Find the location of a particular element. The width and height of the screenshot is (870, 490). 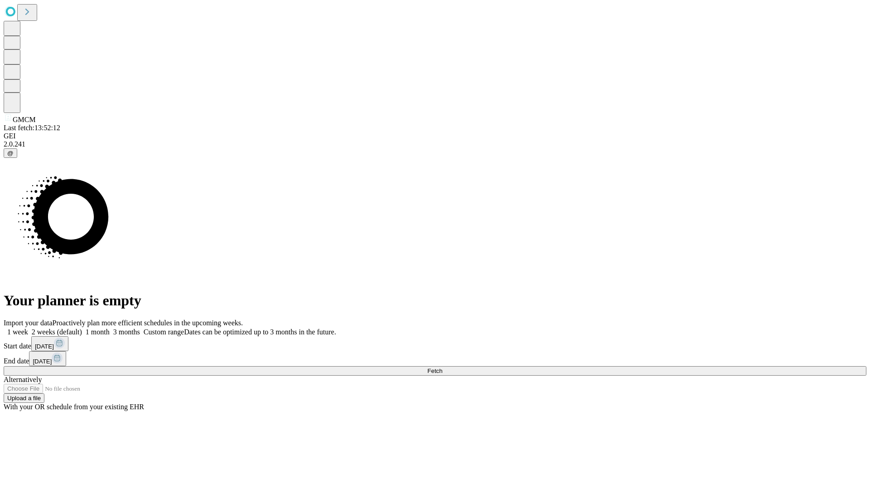

span: Fetch is located at coordinates (435, 370).